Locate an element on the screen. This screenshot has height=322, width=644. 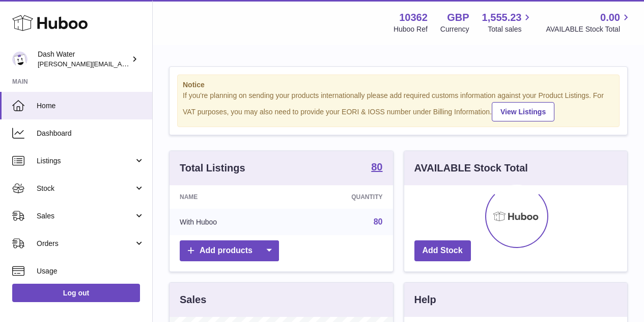
strong: GBP is located at coordinates (457, 18).